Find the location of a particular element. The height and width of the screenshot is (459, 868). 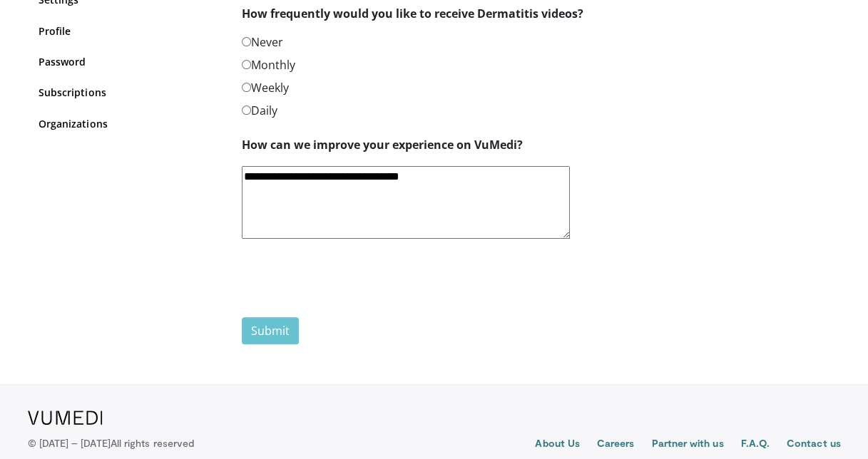

img: VuMedi Logo is located at coordinates (65, 418).